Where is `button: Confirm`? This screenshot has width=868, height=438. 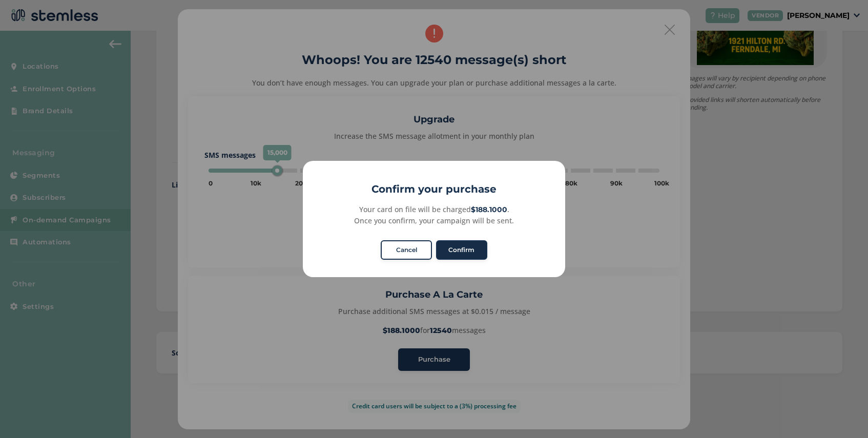
button: Confirm is located at coordinates (462, 250).